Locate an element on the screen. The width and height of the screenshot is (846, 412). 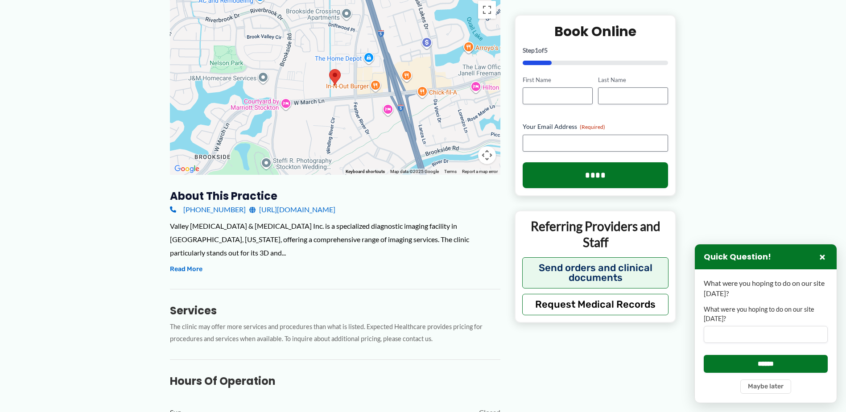
h3: About this practice is located at coordinates (335, 196).